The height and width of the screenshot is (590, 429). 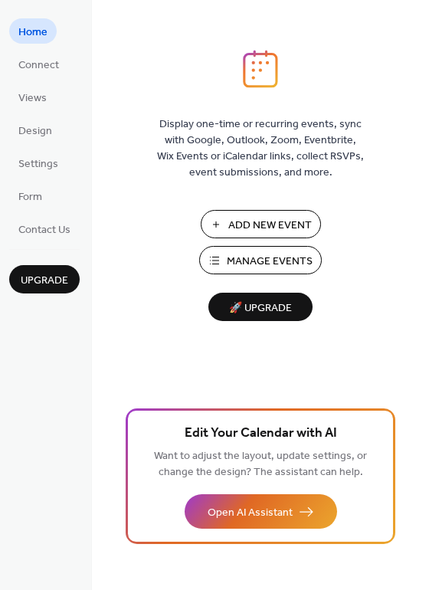 I want to click on span: Settings, so click(x=38, y=164).